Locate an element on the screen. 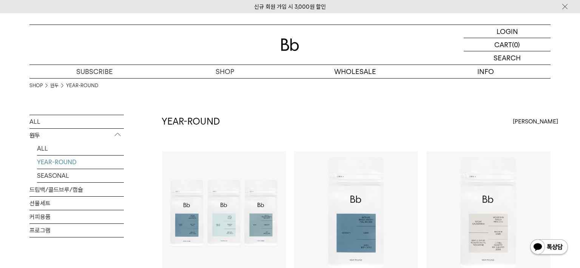 The image size is (580, 268). p: WHOLESALE is located at coordinates (355, 71).